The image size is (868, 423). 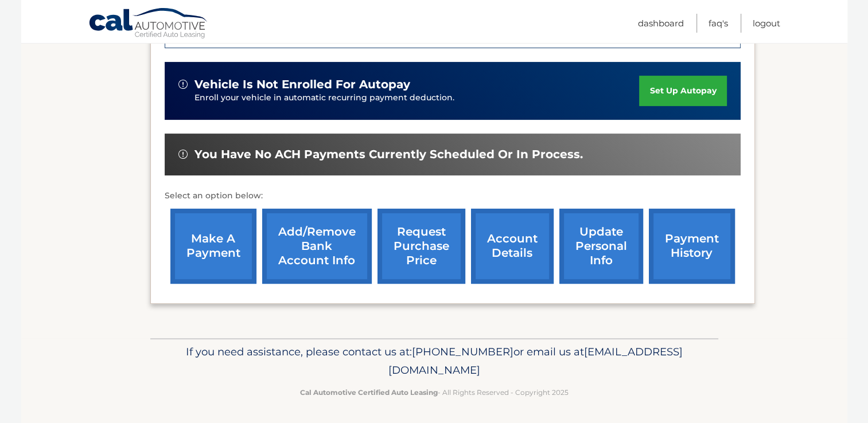 I want to click on span: You have no ACH payments currently scheduled or in process., so click(x=388, y=154).